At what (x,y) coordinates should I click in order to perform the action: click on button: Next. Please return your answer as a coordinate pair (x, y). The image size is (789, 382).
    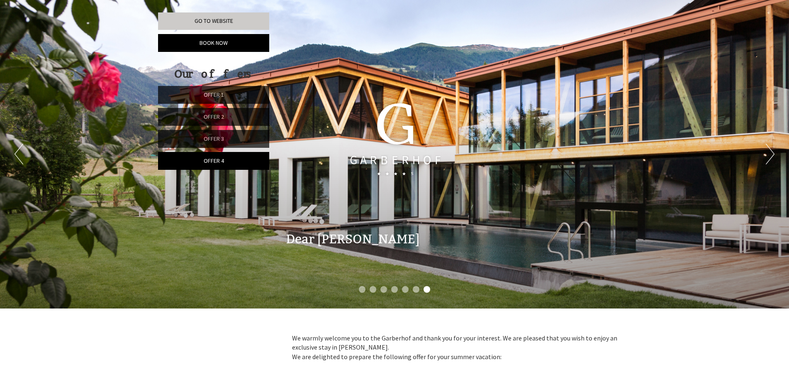
    Looking at the image, I should click on (770, 154).